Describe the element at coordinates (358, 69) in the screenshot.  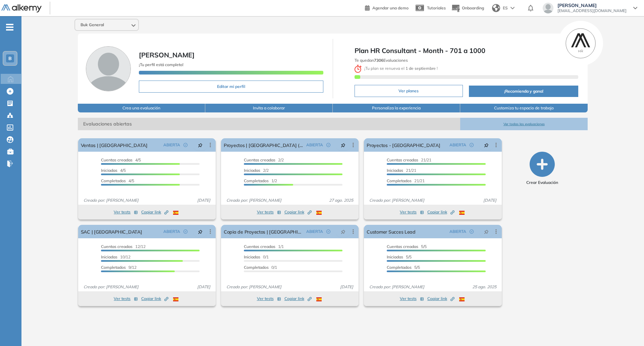
I see `img: clock-svg` at that location.